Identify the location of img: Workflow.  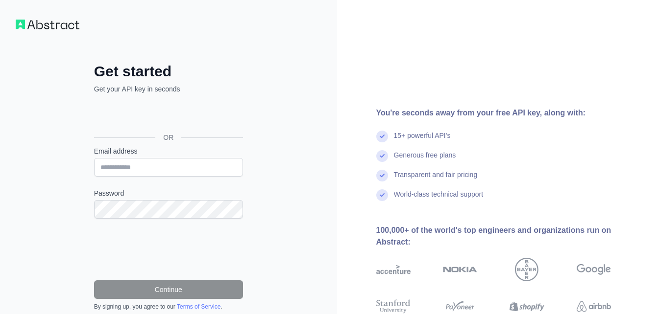
(48, 24).